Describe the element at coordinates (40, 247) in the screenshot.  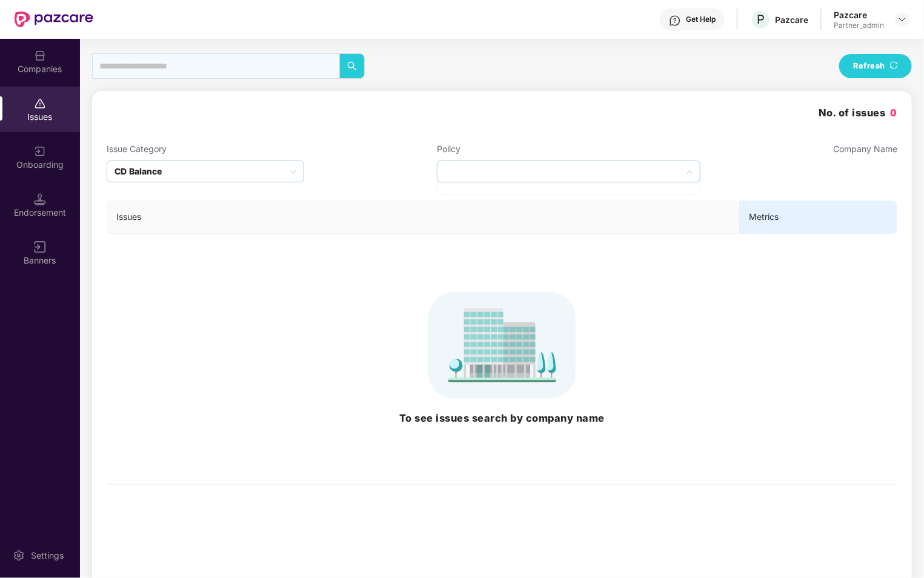
I see `img: svg+xml;base64,PHN2ZyB3aWR0aD0iMTYiIGhlaWdodD0iMTYiIHZpZXdCb3g9IjAgMCAxNiAxNiIgZmlsbD0ibm9uZSIgeG...` at that location.